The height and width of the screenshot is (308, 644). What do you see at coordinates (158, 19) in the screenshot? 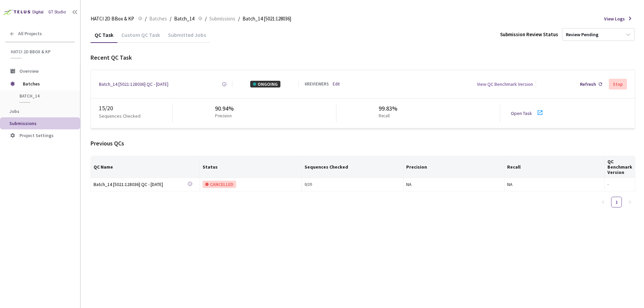
I see `a: Batches` at bounding box center [158, 19].